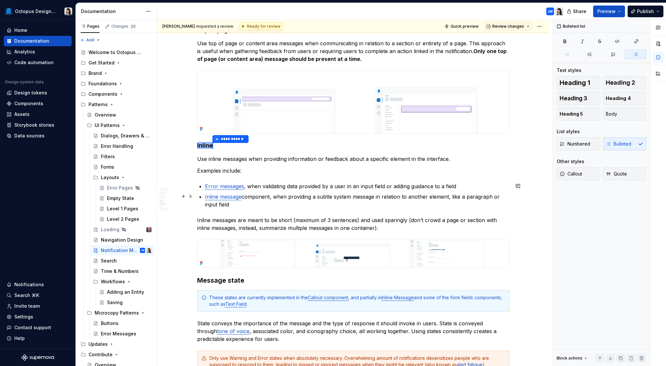 This screenshot has width=666, height=366. I want to click on a: Filters, so click(122, 157).